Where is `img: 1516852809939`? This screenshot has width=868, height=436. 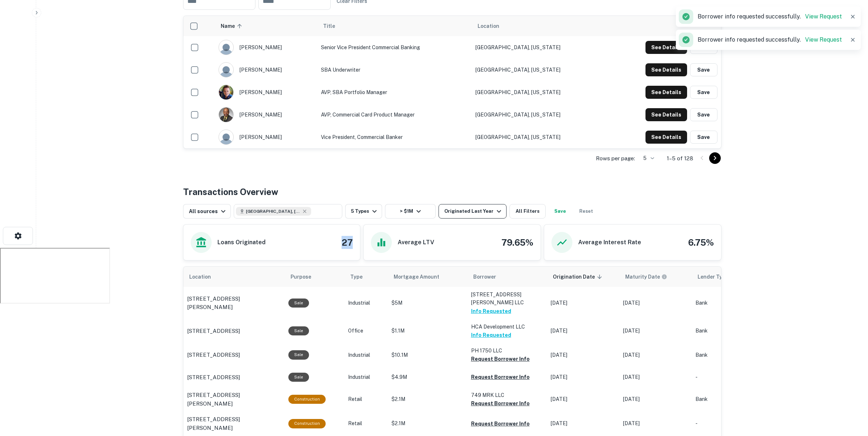
img: 1516852809939 is located at coordinates (226, 92).